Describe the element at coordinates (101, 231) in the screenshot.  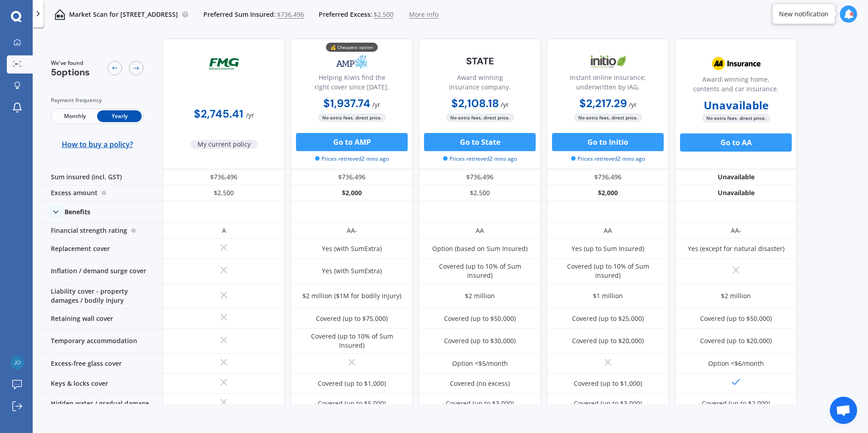
I see `div: Financial strength rating` at that location.